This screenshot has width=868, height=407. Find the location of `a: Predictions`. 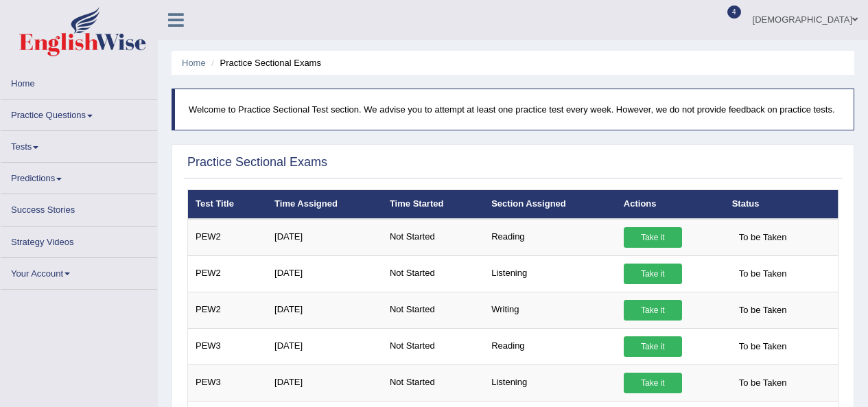

a: Predictions is located at coordinates (79, 176).